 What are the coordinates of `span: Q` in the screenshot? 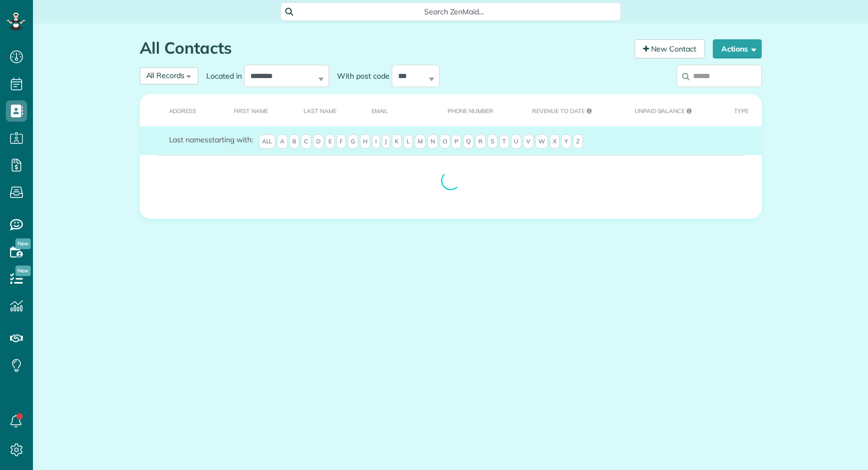 It's located at (468, 142).